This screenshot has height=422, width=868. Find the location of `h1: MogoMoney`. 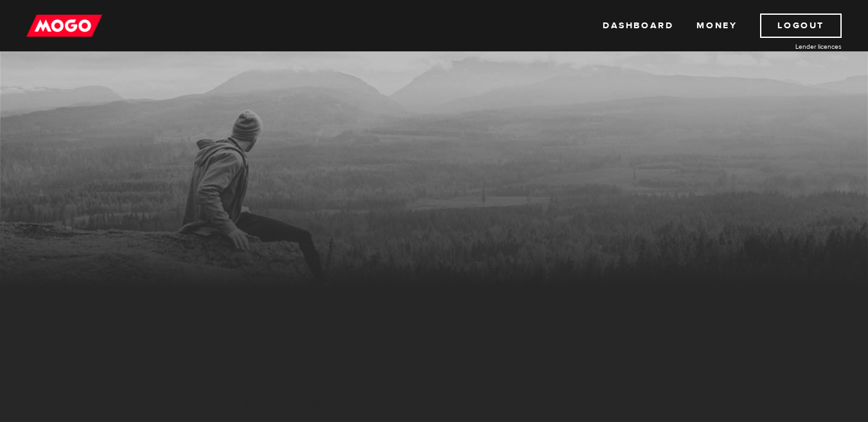

h1: MogoMoney is located at coordinates (434, 162).